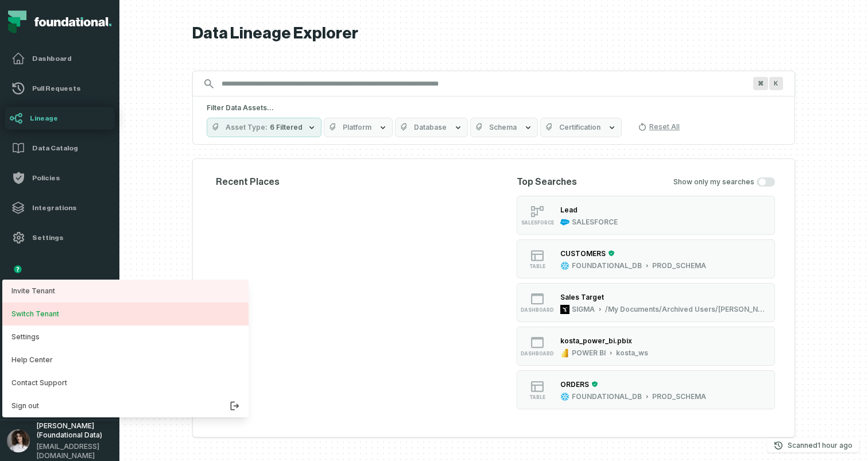  Describe the element at coordinates (835, 445) in the screenshot. I see `relative-time: Sep 28, 2025, 4:01 PM GMT+3` at that location.